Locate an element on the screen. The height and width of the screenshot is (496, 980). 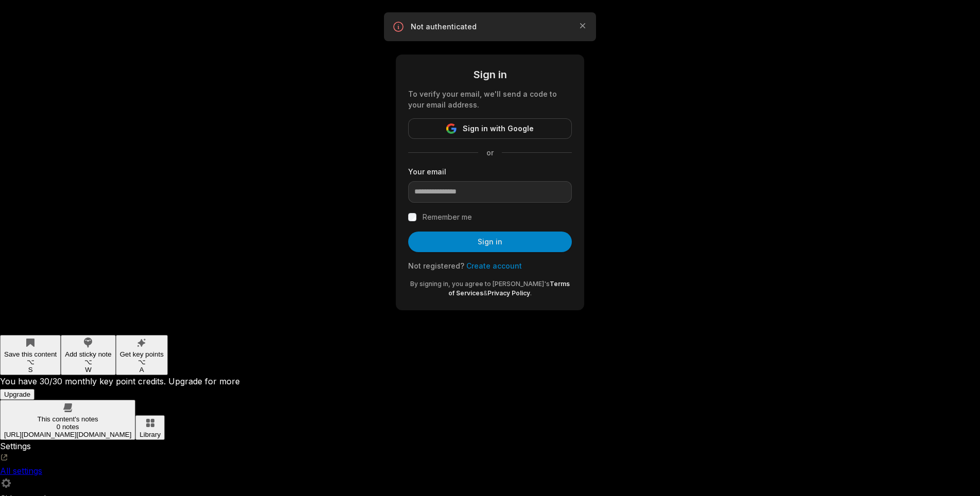
button: Sign in with Google is located at coordinates (490, 129).